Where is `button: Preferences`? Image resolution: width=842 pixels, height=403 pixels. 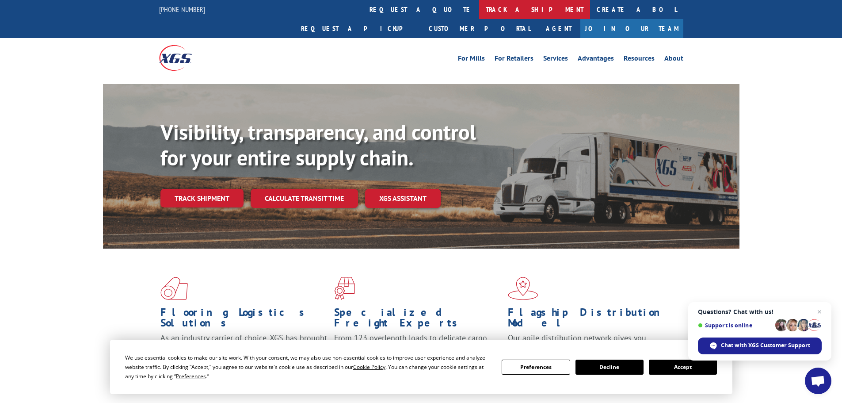 button: Preferences is located at coordinates (536, 367).